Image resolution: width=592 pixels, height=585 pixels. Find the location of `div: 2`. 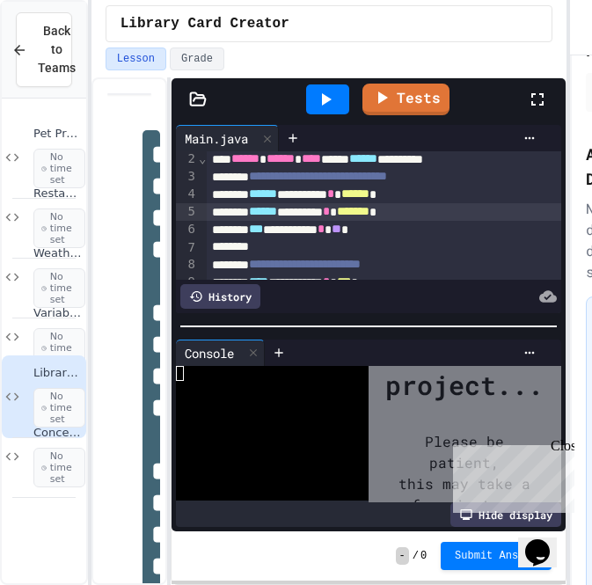

div: 2 is located at coordinates (187, 159).